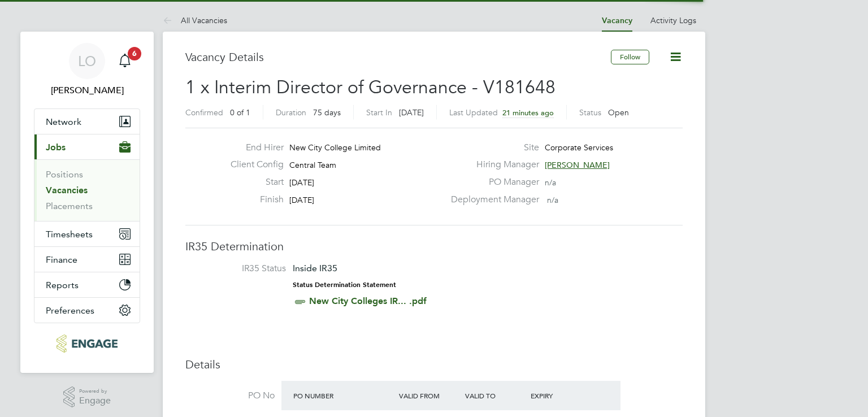 The height and width of the screenshot is (417, 868). I want to click on span: Preferences, so click(70, 311).